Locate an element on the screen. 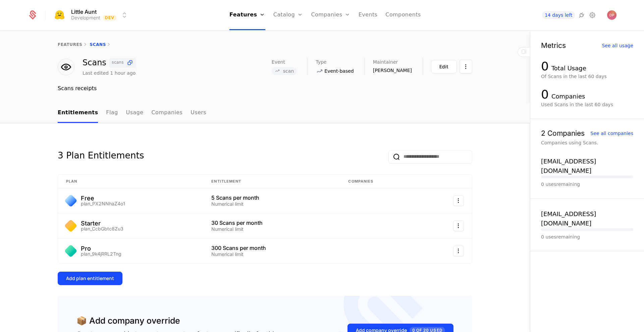 This screenshot has width=644, height=332. div: Last edited 1 hour ago is located at coordinates (109, 73).